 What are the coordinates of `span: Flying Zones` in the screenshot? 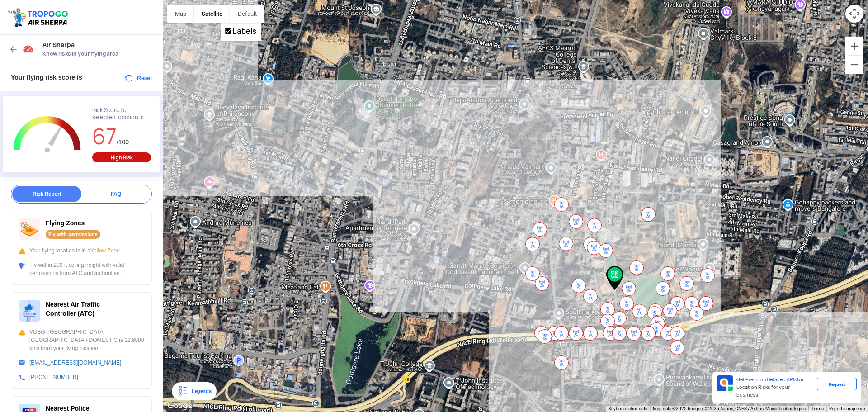 It's located at (65, 223).